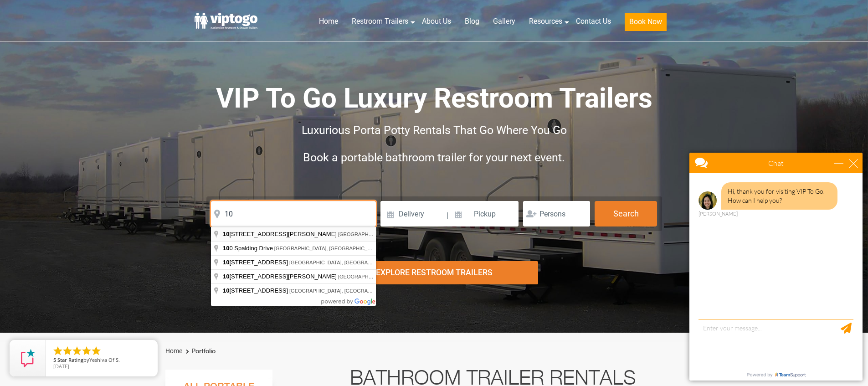 This screenshot has height=386, width=868. I want to click on img: Anne avatar image., so click(24, 53).